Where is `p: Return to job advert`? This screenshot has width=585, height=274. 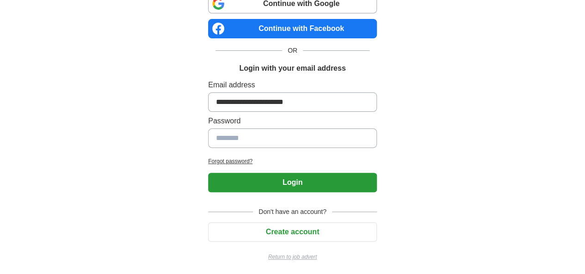
p: Return to job advert is located at coordinates (292, 257).